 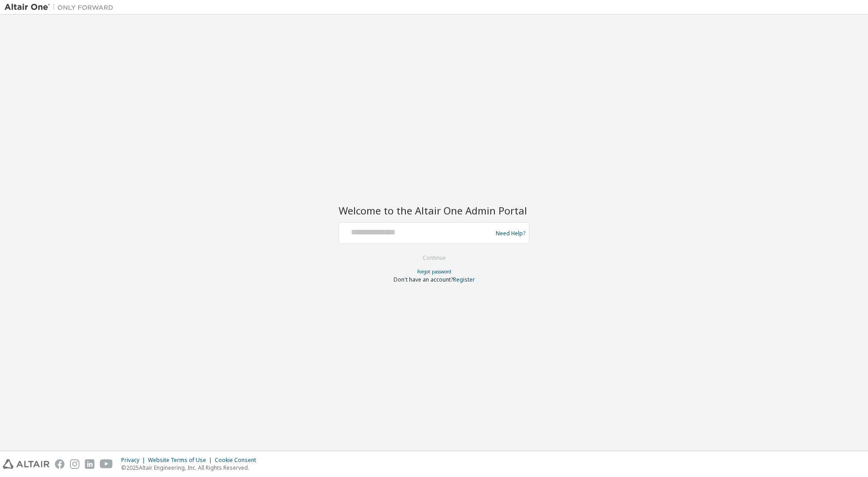 I want to click on img: instagram.svg, so click(x=74, y=463).